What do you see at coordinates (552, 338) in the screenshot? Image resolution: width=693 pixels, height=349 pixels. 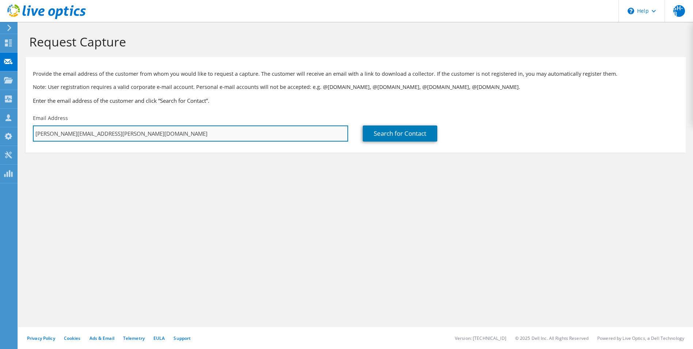 I see `li: © 2025 Dell Inc. All Rights Reserved` at bounding box center [552, 338].